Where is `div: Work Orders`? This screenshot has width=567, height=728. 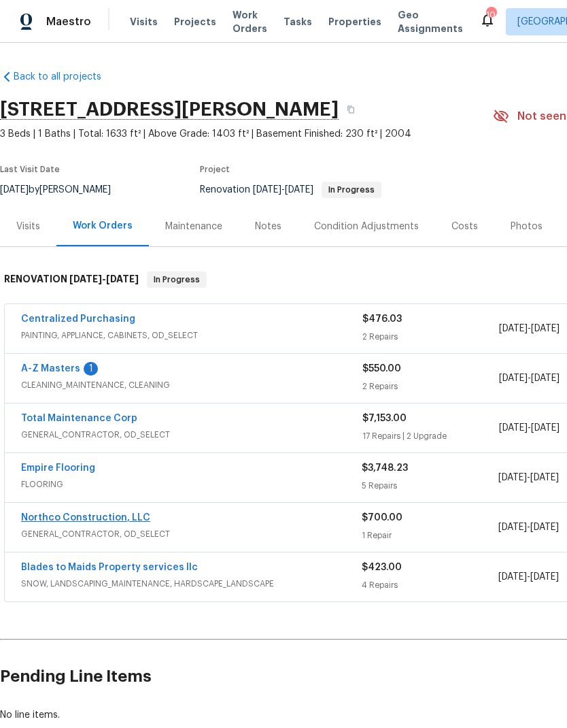
div: Work Orders is located at coordinates (102, 226).